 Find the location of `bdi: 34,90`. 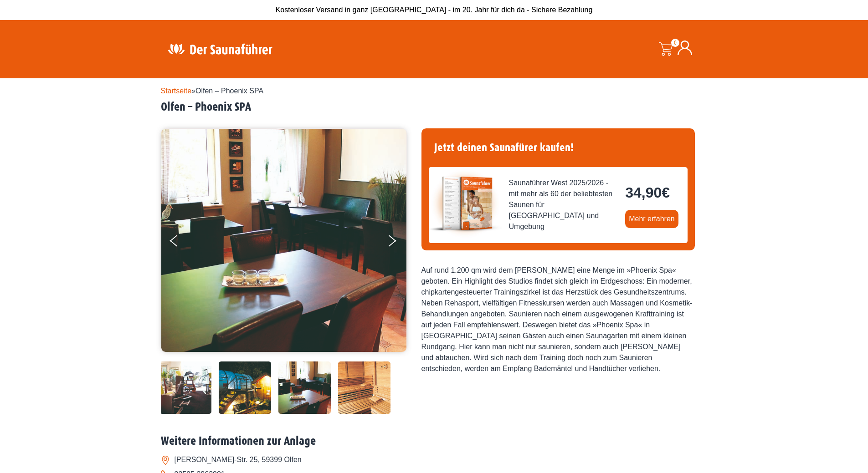

bdi: 34,90 is located at coordinates (647, 193).